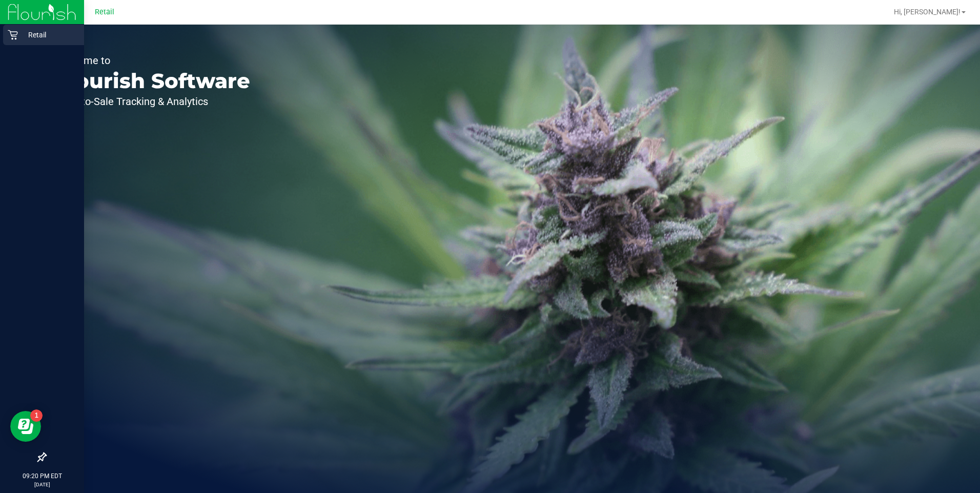 The width and height of the screenshot is (980, 493). Describe the element at coordinates (13, 35) in the screenshot. I see `inline-svg: Retail` at that location.